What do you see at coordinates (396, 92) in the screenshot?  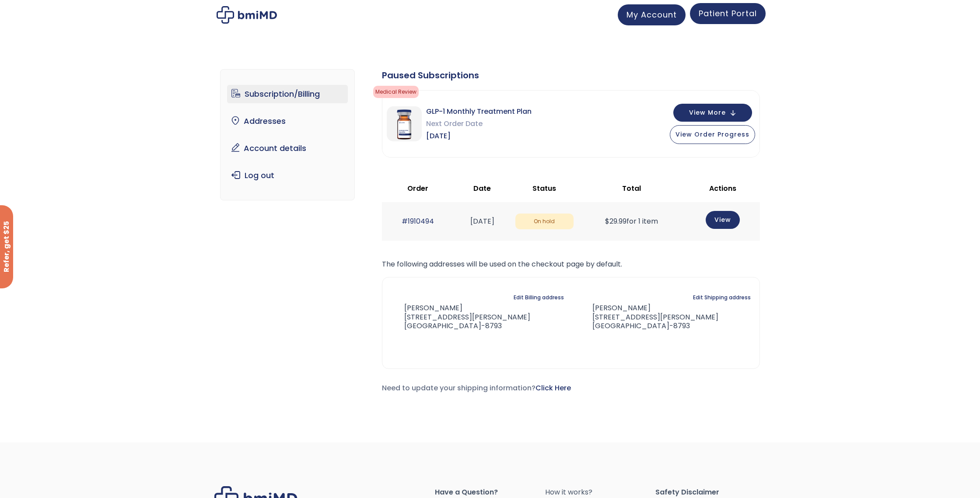 I see `span: Medical Review` at bounding box center [396, 92].